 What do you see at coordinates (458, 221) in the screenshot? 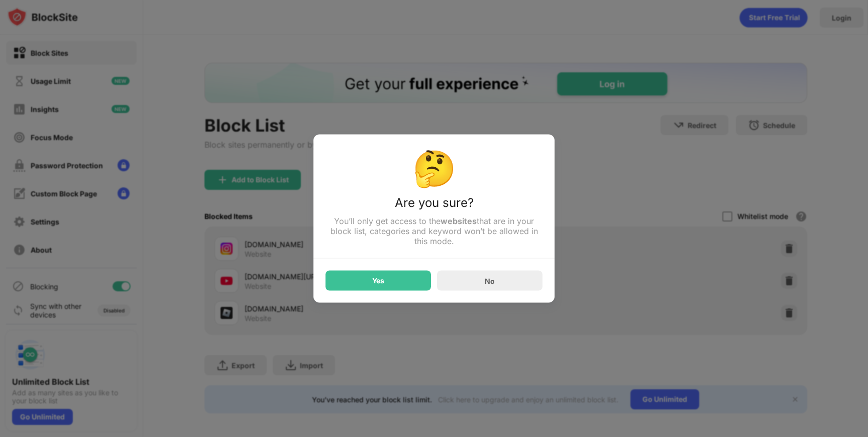
I see `strong: websites` at bounding box center [458, 221].